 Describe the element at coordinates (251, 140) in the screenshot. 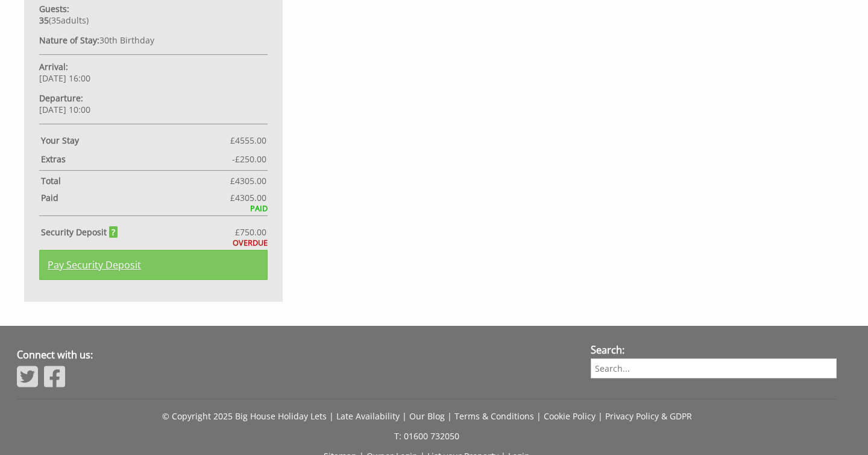

I see `span: 4555.00` at that location.